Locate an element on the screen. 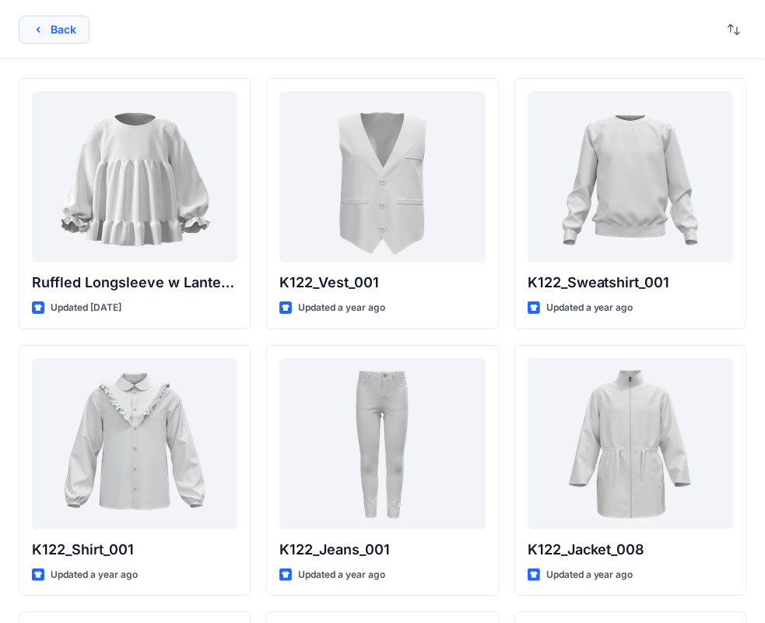 This screenshot has width=765, height=623. p: K122_Jeans_001 is located at coordinates (382, 550).